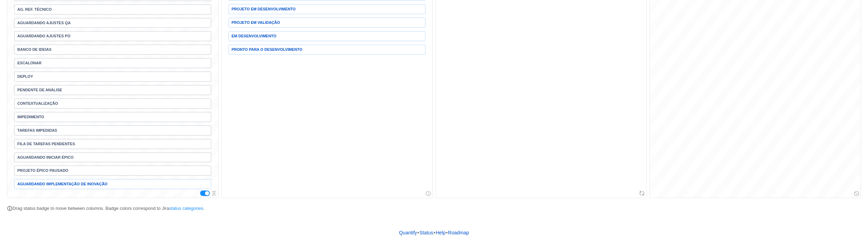 The height and width of the screenshot is (242, 868). Describe the element at coordinates (62, 184) in the screenshot. I see `span: Aguardando Implementação de Inovação` at that location.